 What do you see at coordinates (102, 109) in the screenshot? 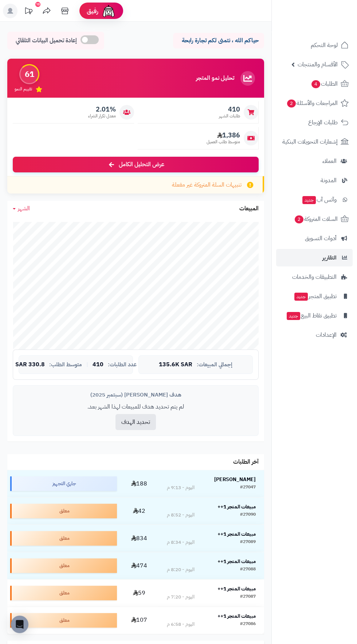
I see `span: 2.01%` at bounding box center [102, 109].